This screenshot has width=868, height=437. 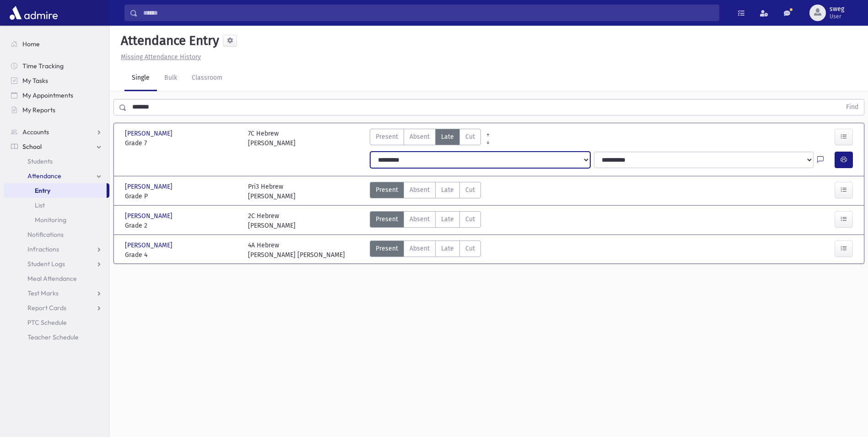 What do you see at coordinates (46, 263) in the screenshot?
I see `span: Student Logs` at bounding box center [46, 263].